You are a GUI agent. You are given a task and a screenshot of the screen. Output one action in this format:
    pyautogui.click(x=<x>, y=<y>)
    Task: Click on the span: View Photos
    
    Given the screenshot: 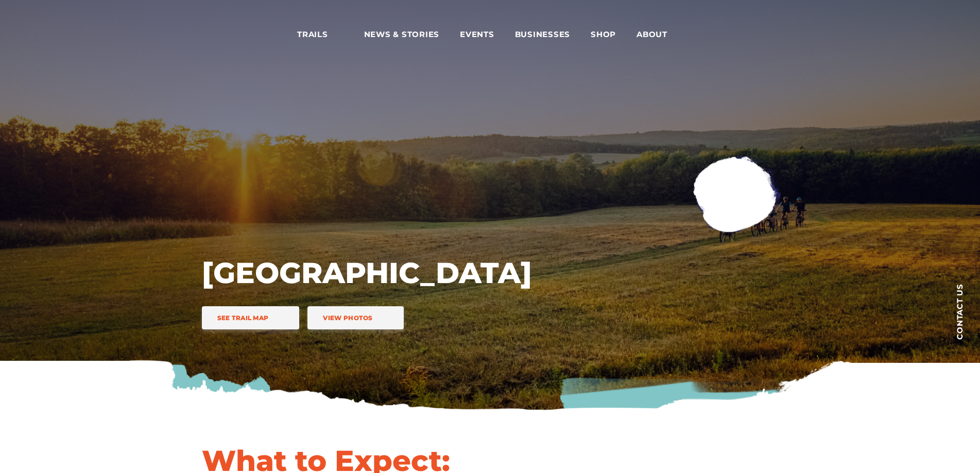 What is the action you would take?
    pyautogui.click(x=347, y=318)
    